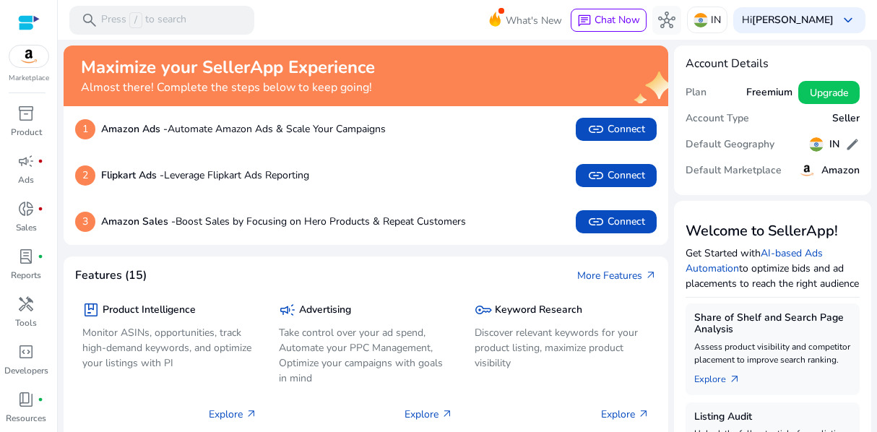 The height and width of the screenshot is (432, 877). Describe the element at coordinates (840, 170) in the screenshot. I see `h5: Amazon` at that location.